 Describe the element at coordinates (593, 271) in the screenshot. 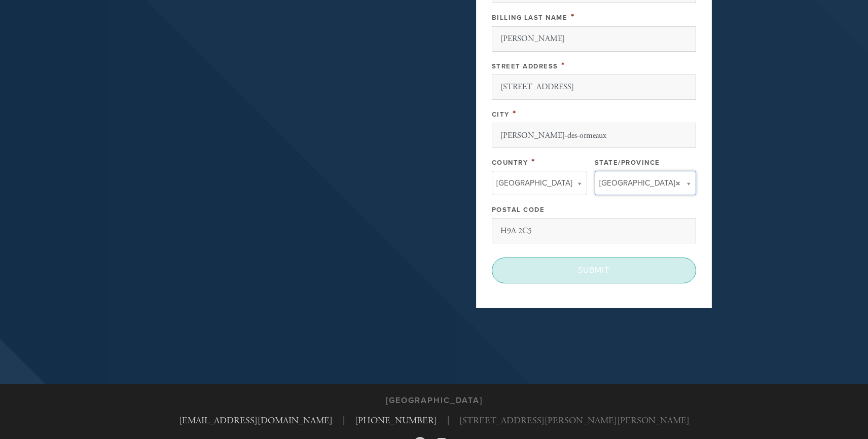

I see `input: Submit` at that location.